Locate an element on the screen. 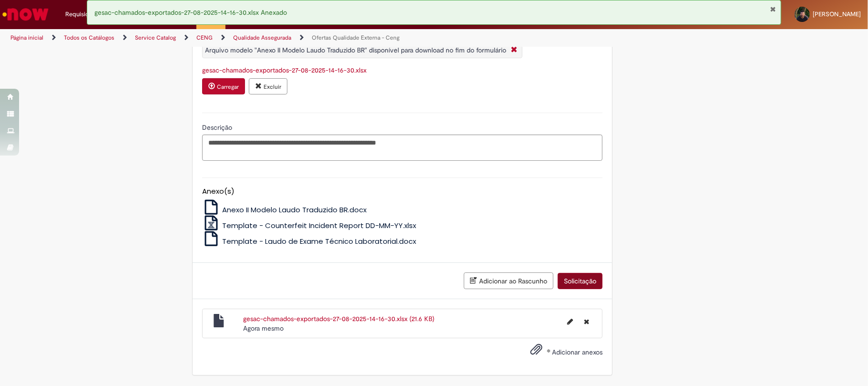  a: Todos os Catálogos is located at coordinates (89, 37).